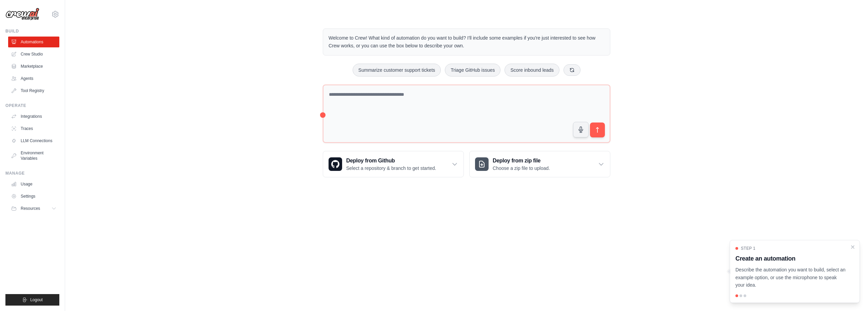  Describe the element at coordinates (34, 54) in the screenshot. I see `a: Crew Studio` at that location.